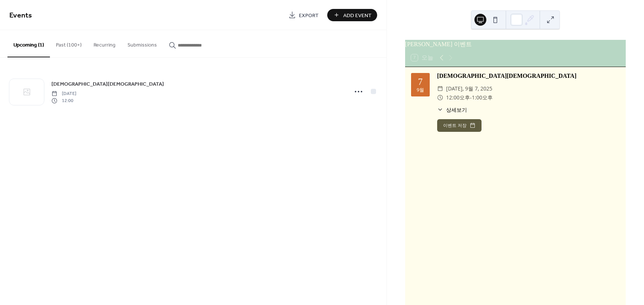 This screenshot has width=644, height=305. Describe the element at coordinates (303, 15) in the screenshot. I see `a: Export` at that location.